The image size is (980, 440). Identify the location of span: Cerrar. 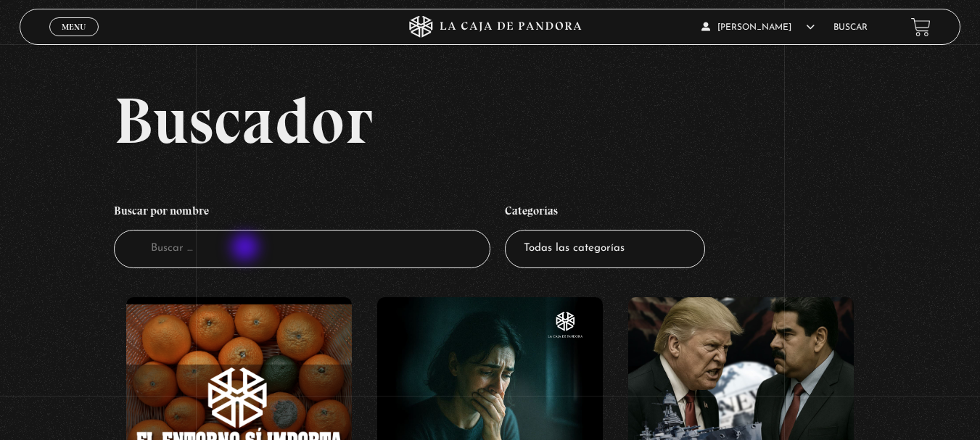
(73, 40).